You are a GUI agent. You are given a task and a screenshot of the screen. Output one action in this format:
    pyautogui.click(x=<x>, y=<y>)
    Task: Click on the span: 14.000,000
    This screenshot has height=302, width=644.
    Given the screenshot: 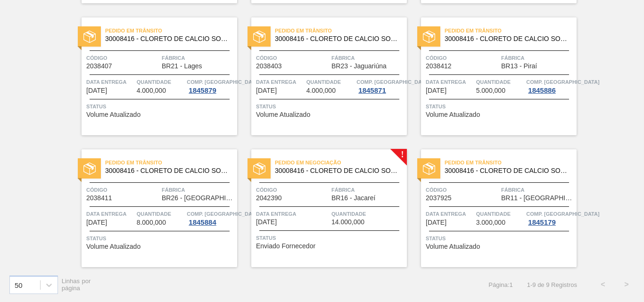 What is the action you would take?
    pyautogui.click(x=348, y=222)
    